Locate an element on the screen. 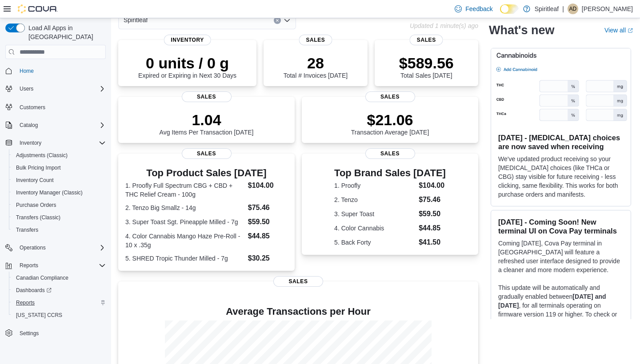 The image size is (640, 364). span: Operations is located at coordinates (61, 248).